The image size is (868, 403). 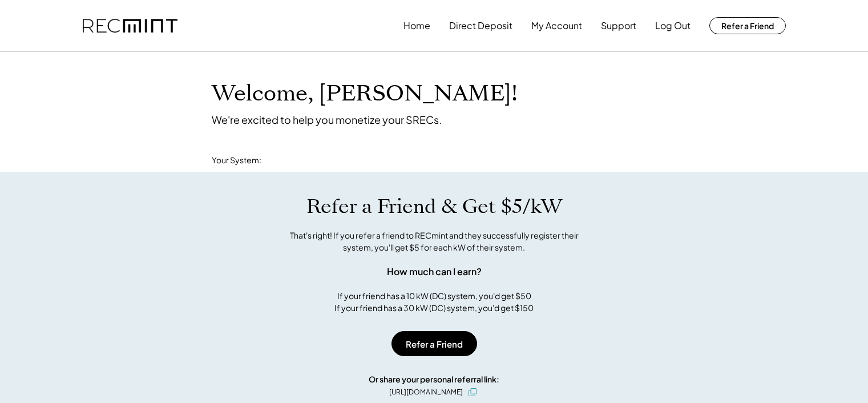 I want to click on img: recmint-logotype%403x.png, so click(x=130, y=25).